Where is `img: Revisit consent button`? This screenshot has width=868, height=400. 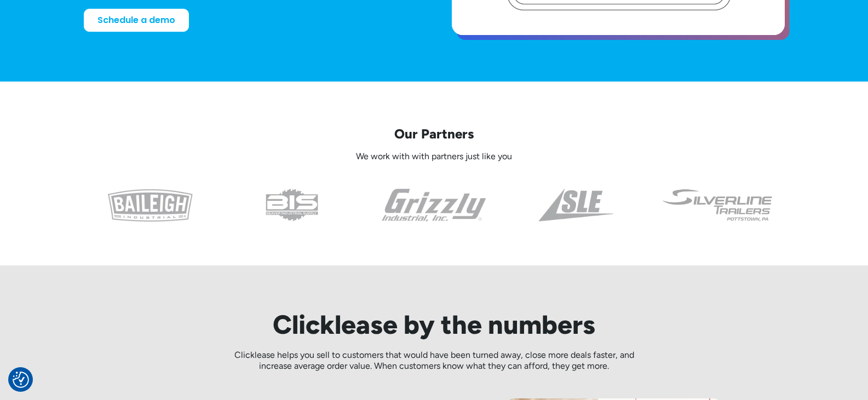
img: Revisit consent button is located at coordinates (21, 380).